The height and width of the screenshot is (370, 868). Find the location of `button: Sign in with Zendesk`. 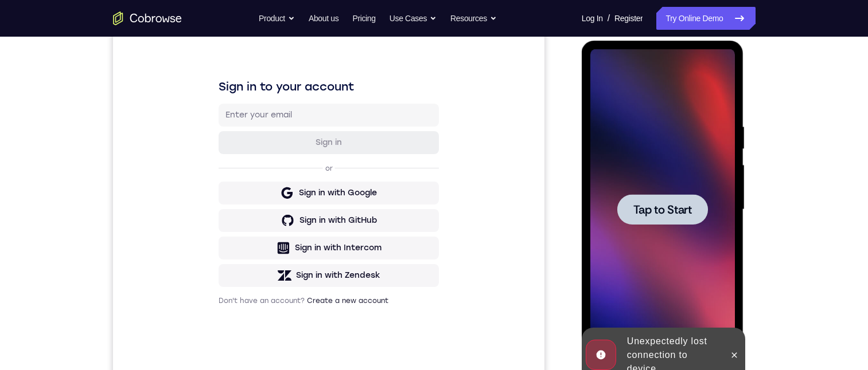

button: Sign in with Zendesk is located at coordinates (215, 275).